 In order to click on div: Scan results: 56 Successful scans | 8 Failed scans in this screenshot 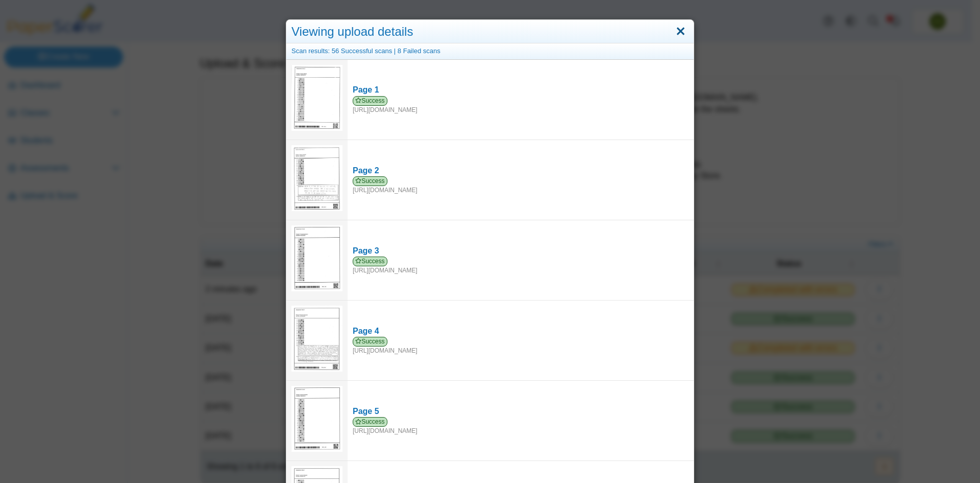, I will do `click(490, 51)`.